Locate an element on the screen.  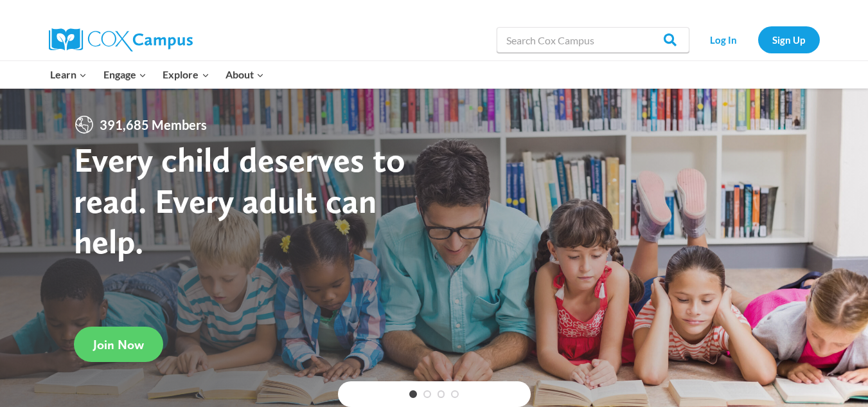
a: 1 is located at coordinates (413, 393).